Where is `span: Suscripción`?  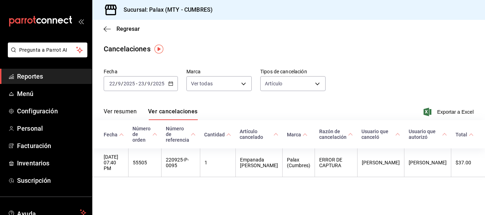 span: Suscripción is located at coordinates (51, 181).